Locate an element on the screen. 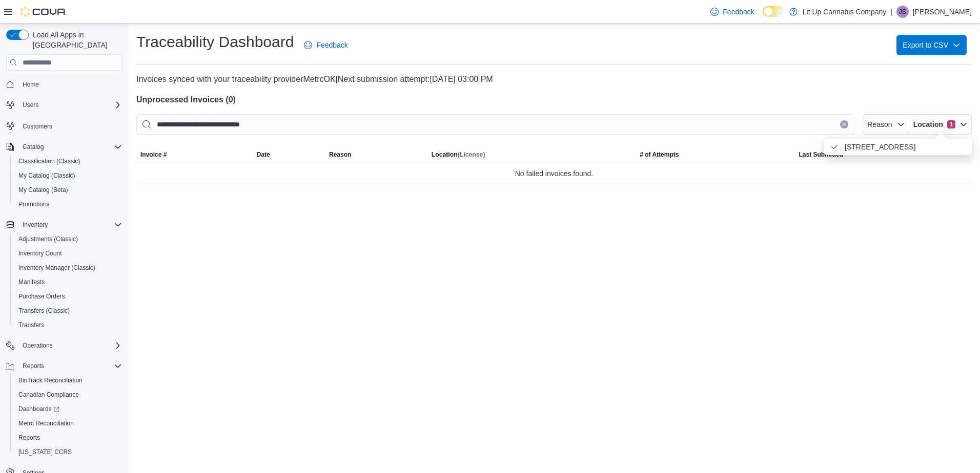 The image size is (980, 473). button: Canadian Compliance is located at coordinates (68, 395).